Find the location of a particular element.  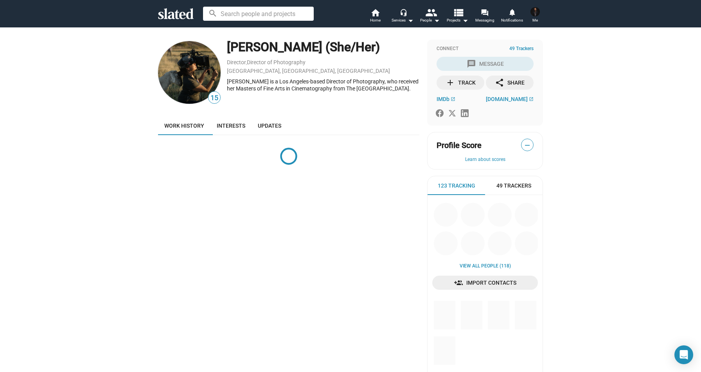

button: S. Roy SaringoMe is located at coordinates (535, 16).